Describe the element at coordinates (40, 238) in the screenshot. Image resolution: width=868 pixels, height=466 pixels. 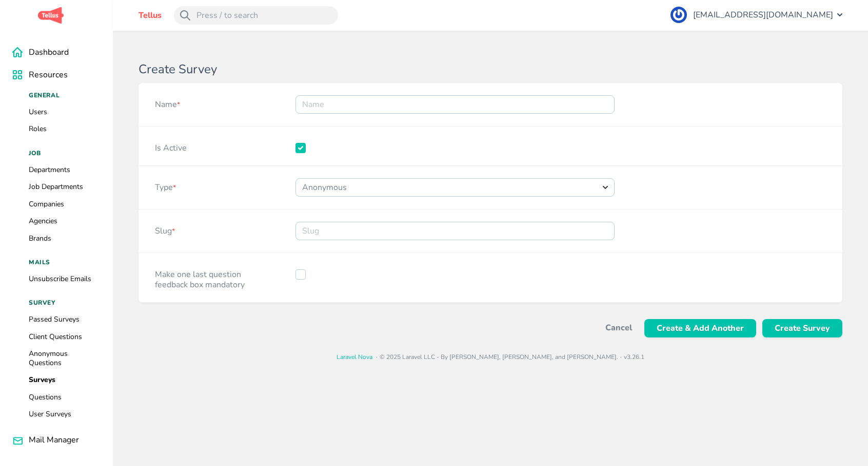
I see `a: Brands` at that location.